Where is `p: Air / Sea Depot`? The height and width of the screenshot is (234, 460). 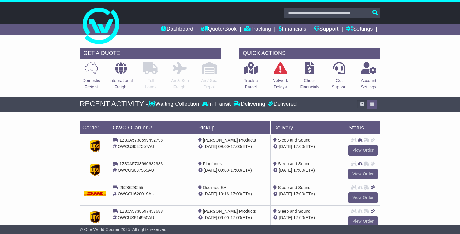 p: Air / Sea Depot is located at coordinates (210, 84).